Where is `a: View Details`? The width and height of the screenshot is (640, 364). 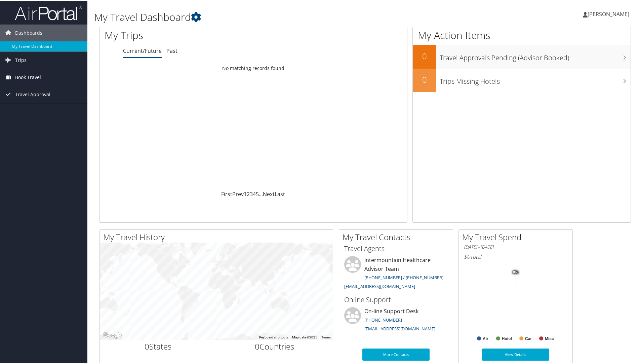
a: View Details is located at coordinates (516, 354).